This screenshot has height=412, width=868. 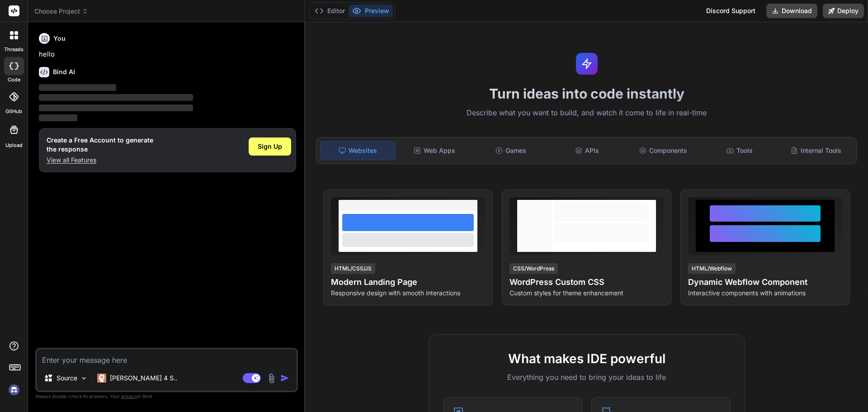 I want to click on h1: Turn ideas into code instantly, so click(x=586, y=93).